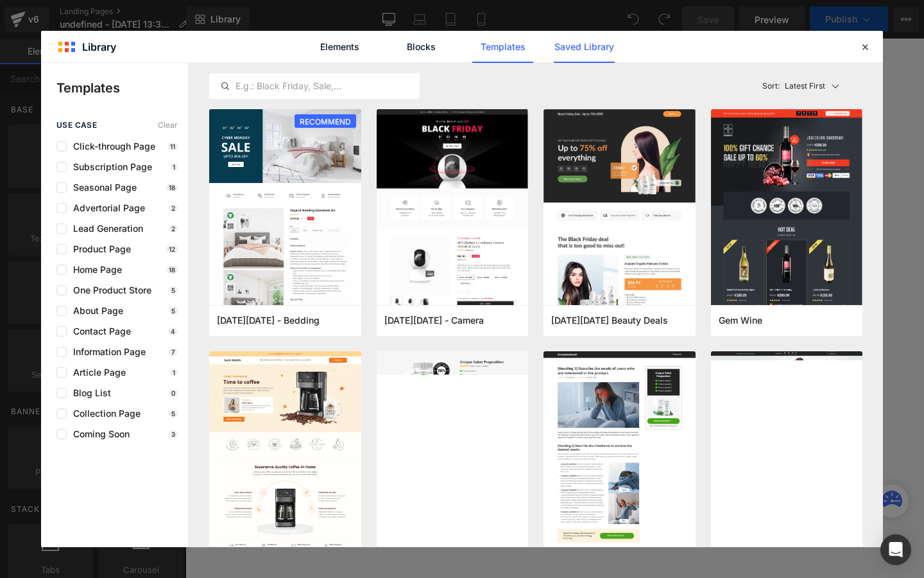  I want to click on a: Produits, so click(147, 47).